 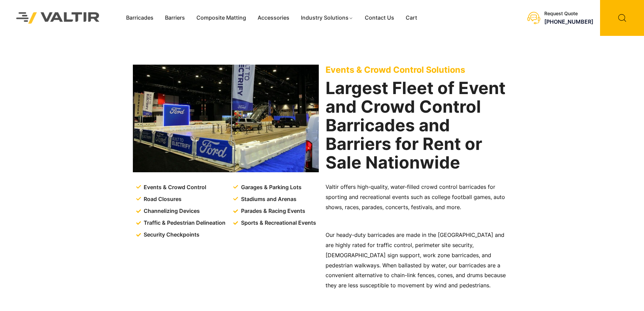 What do you see at coordinates (278, 223) in the screenshot?
I see `span: Sports & Recreational Events` at bounding box center [278, 223].